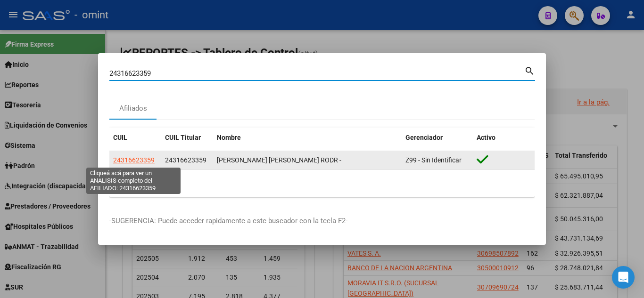 Image resolution: width=644 pixels, height=298 pixels. Describe the element at coordinates (486, 137) in the screenshot. I see `span: Activo` at that location.